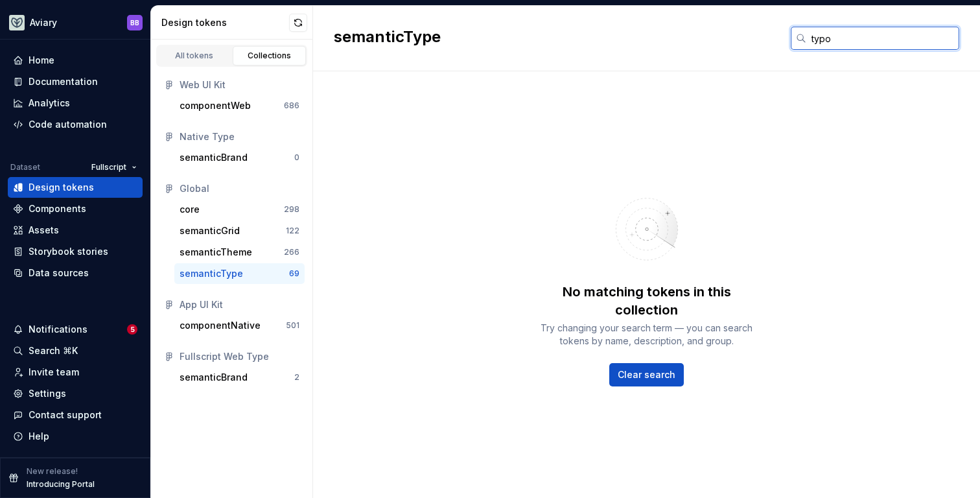  I want to click on button: Fullscript, so click(114, 167).